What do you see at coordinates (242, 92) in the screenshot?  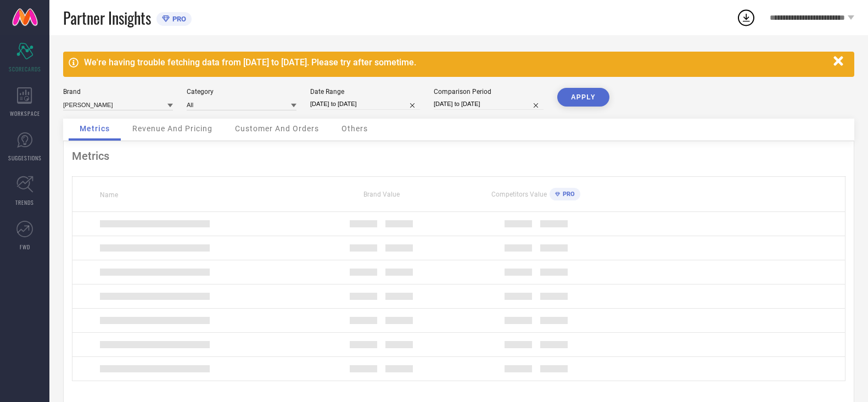 I see `div: Category` at bounding box center [242, 92].